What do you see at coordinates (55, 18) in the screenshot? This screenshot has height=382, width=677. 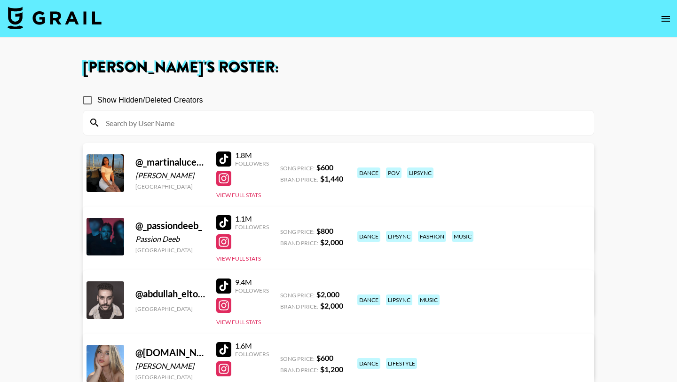 I see `img: Grail Talent` at bounding box center [55, 18].